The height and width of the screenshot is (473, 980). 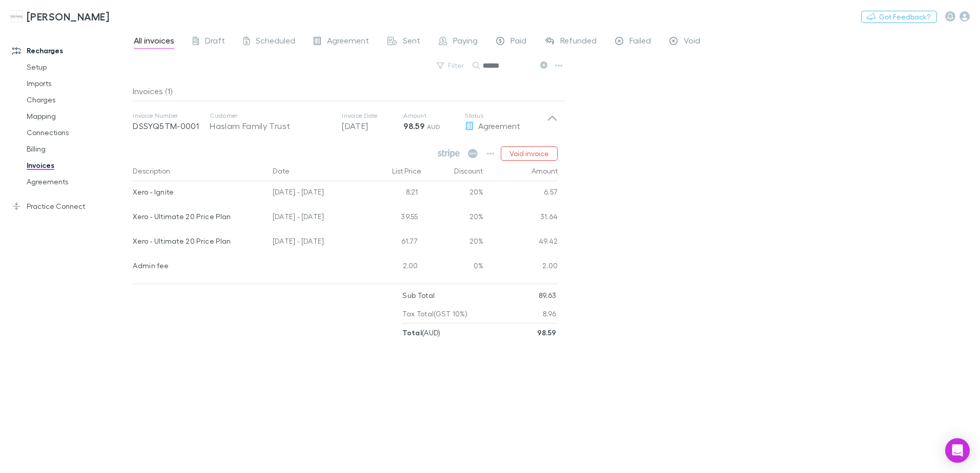 I want to click on button: Void invoice, so click(x=529, y=154).